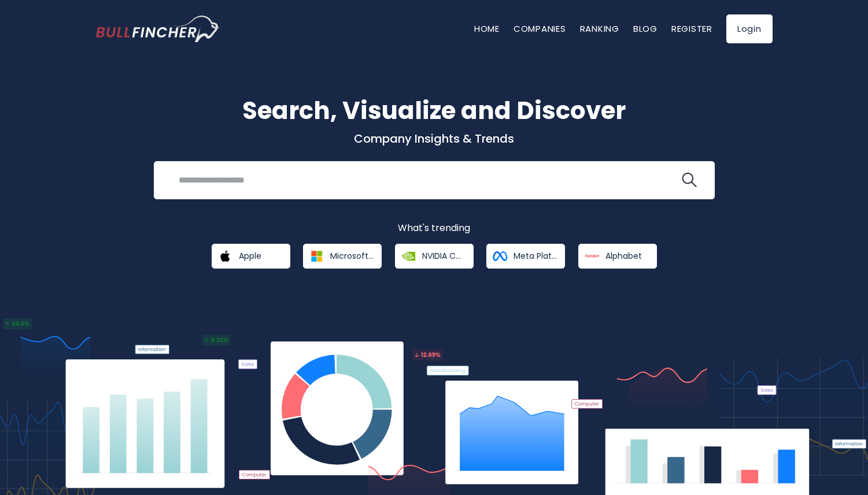 This screenshot has height=495, width=868. What do you see at coordinates (600, 28) in the screenshot?
I see `a: Ranking` at bounding box center [600, 28].